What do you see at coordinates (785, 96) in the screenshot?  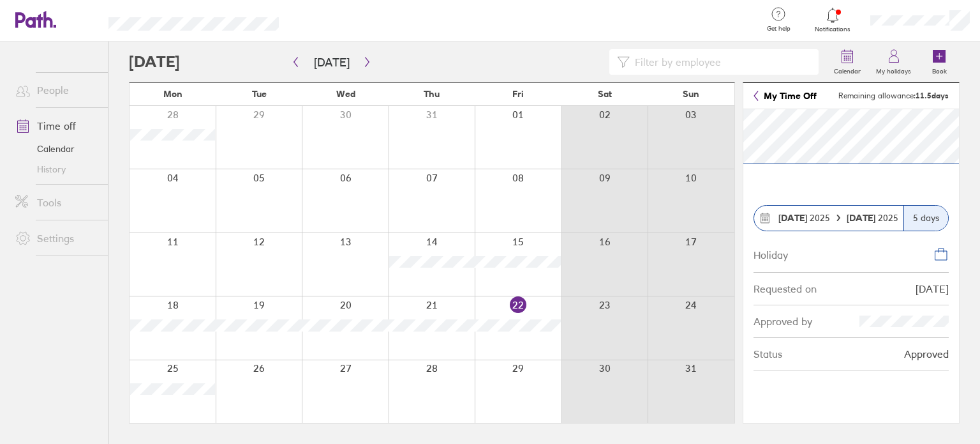 I see `a: My Time Off` at bounding box center [785, 96].